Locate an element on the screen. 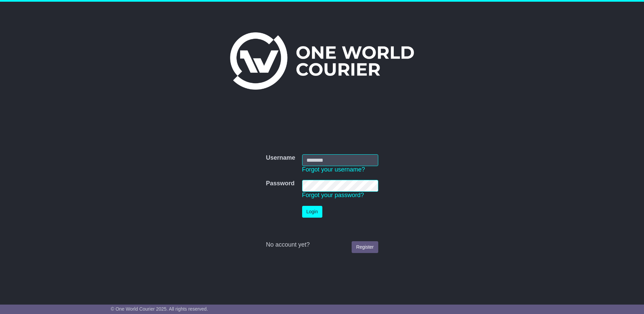  a: Forgot your username? is located at coordinates (334, 169).